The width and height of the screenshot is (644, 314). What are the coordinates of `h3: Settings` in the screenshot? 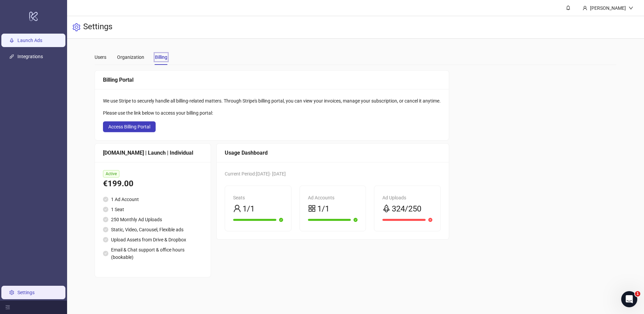 It's located at (98, 28).